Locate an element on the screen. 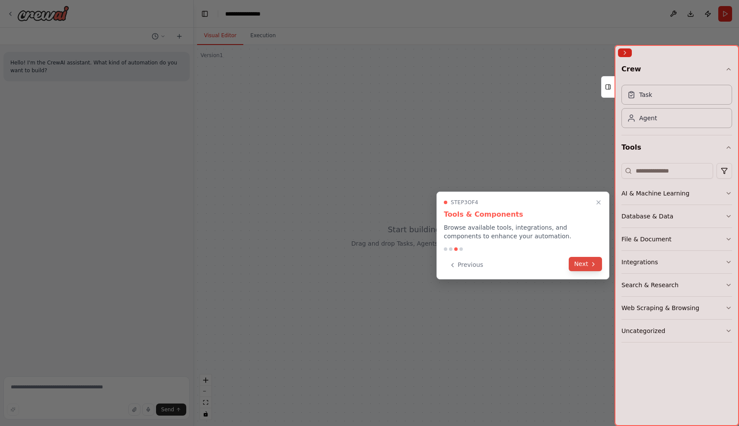 This screenshot has width=739, height=426. button: Previous is located at coordinates (466, 265).